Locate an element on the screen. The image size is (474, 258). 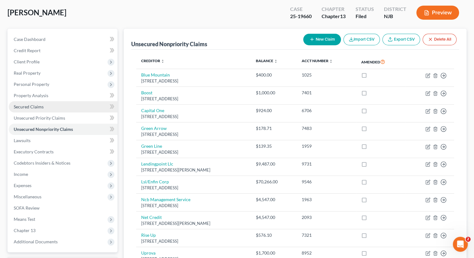
span: Means Test is located at coordinates (24, 219).